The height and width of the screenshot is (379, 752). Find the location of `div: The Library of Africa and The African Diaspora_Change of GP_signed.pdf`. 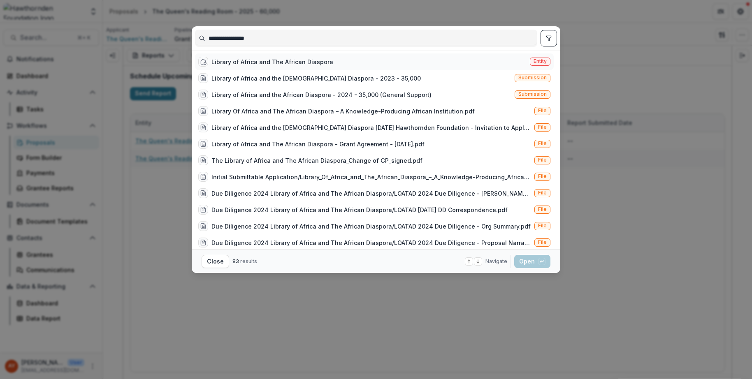

div: The Library of Africa and The African Diaspora_Change of GP_signed.pdf is located at coordinates (317, 161).